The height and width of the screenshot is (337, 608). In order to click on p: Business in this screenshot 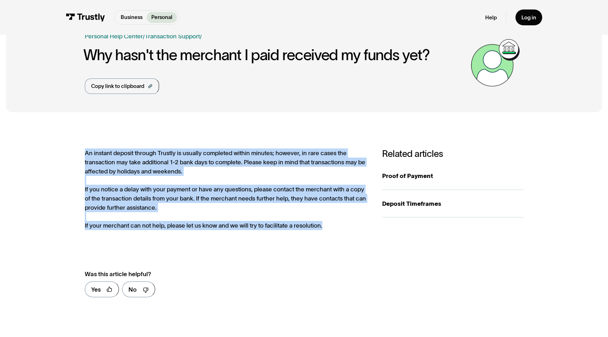, I will do `click(132, 17)`.